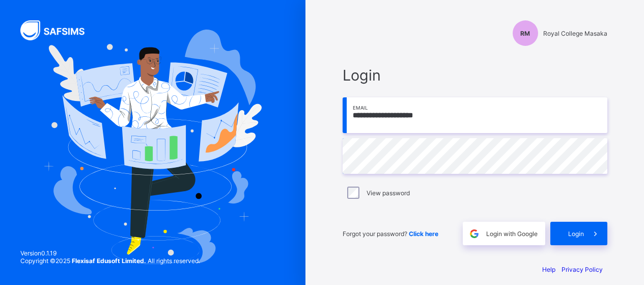 The height and width of the screenshot is (285, 644). What do you see at coordinates (153, 147) in the screenshot?
I see `img: Hero Image` at bounding box center [153, 147].